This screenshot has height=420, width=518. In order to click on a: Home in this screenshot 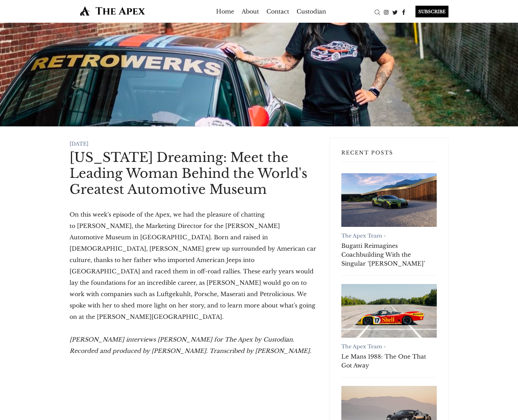, I will do `click(225, 11)`.